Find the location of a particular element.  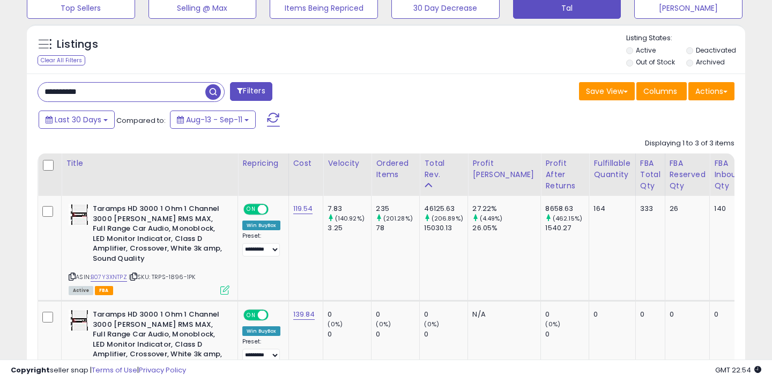

div: 3.25 is located at coordinates (349, 228).